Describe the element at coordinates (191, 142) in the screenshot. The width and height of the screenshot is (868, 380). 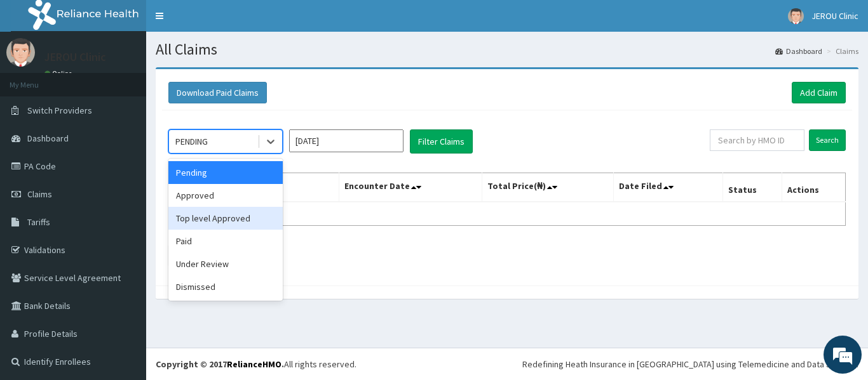
I see `div: PENDING` at that location.